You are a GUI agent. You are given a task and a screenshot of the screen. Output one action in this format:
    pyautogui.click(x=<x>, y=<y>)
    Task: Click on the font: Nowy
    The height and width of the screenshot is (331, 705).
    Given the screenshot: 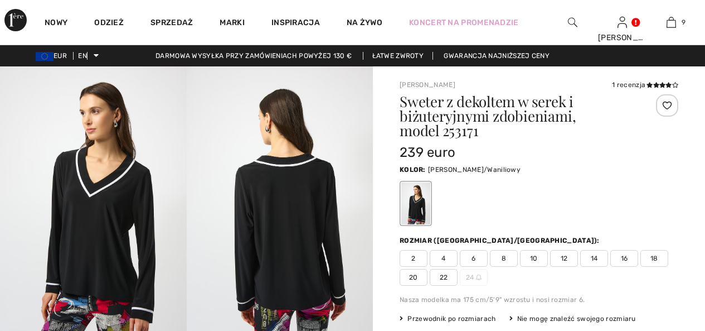 What is the action you would take?
    pyautogui.click(x=56, y=22)
    